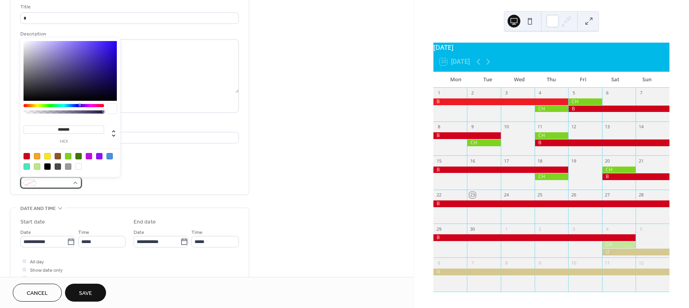 This screenshot has width=689, height=308. I want to click on div: Title, so click(129, 7).